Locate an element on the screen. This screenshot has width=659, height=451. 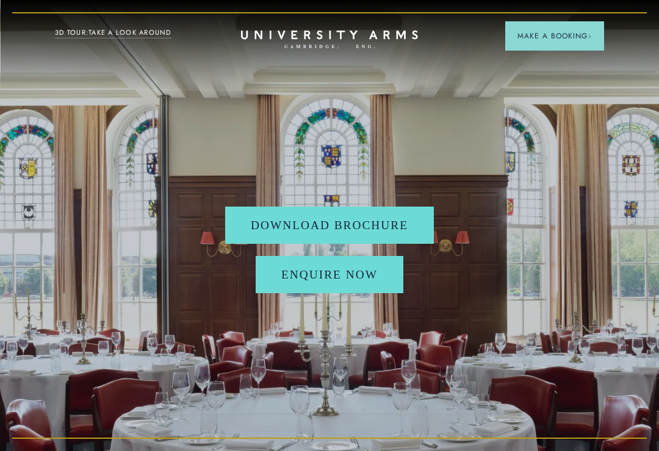
img: Arrow icon is located at coordinates (589, 36).